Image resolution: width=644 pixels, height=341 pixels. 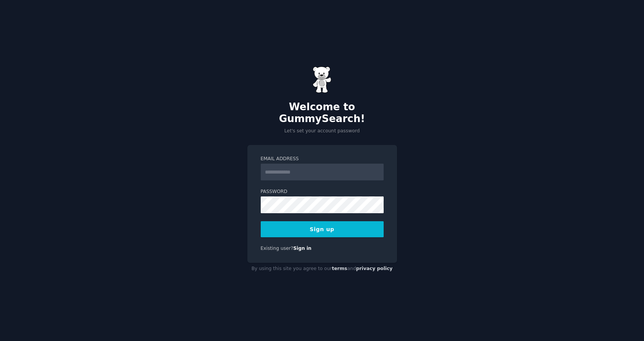 I want to click on img: Gummy Bear, so click(x=322, y=80).